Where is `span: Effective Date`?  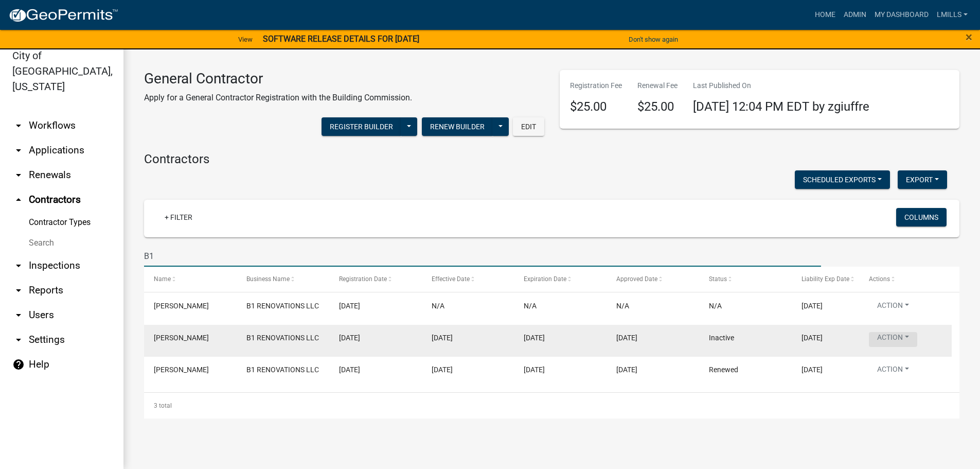 span: Effective Date is located at coordinates (451, 279).